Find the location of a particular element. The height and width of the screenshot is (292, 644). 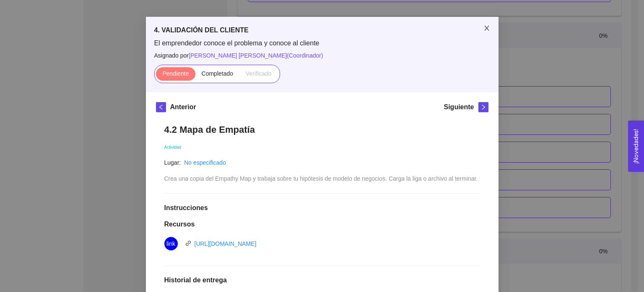

h1: 4.2 Mapa de Empatía is located at coordinates (322, 129).